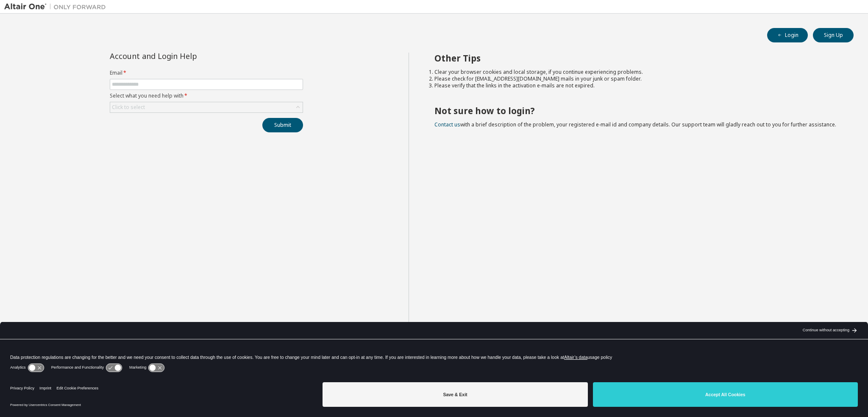  What do you see at coordinates (57, 7) in the screenshot?
I see `img: Altair One` at bounding box center [57, 7].